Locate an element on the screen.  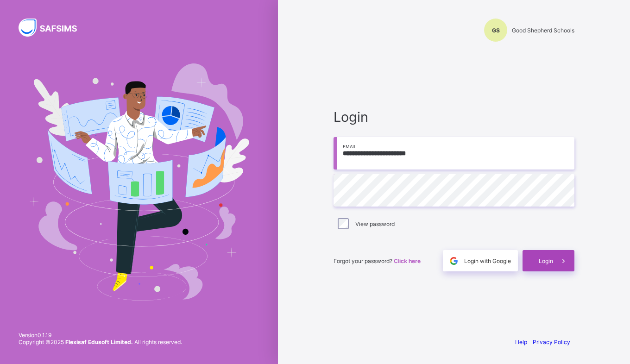
img: SAFSIMS Logo is located at coordinates (53, 27).